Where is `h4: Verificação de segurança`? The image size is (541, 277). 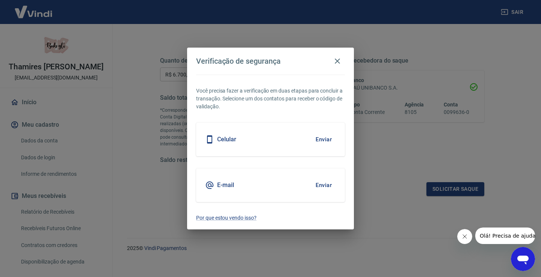
h4: Verificação de segurança is located at coordinates (238, 61).